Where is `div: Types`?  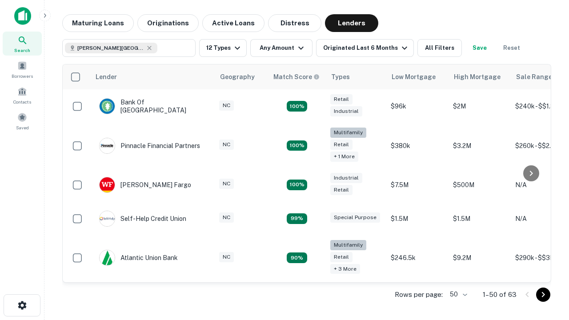
div: Types is located at coordinates (340, 77).